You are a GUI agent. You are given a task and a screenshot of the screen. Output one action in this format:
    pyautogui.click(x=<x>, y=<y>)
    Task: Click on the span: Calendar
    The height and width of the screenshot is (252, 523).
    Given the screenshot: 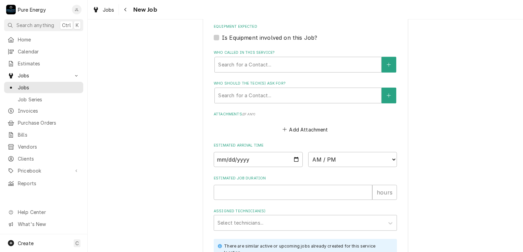 What is the action you would take?
    pyautogui.click(x=49, y=51)
    